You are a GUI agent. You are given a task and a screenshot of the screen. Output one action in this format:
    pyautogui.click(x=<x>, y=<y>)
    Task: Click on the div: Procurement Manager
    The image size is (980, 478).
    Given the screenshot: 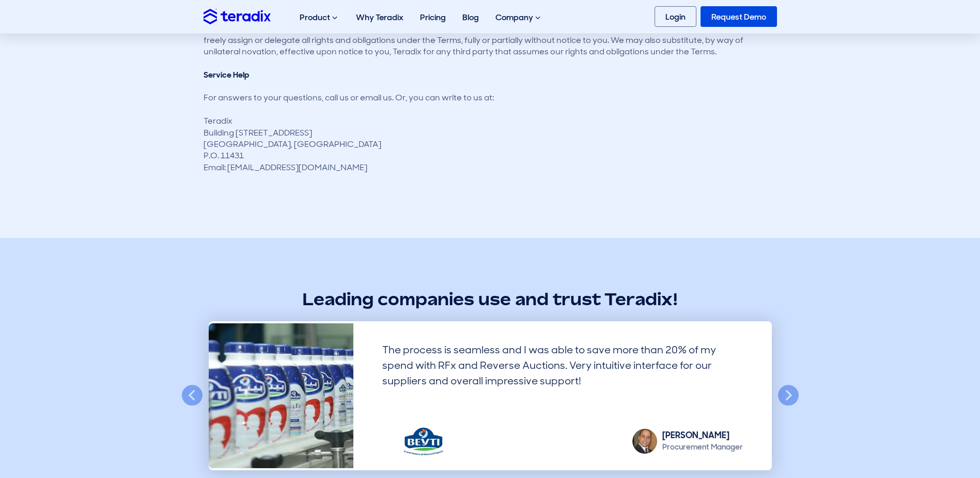 What is the action you would take?
    pyautogui.click(x=702, y=446)
    